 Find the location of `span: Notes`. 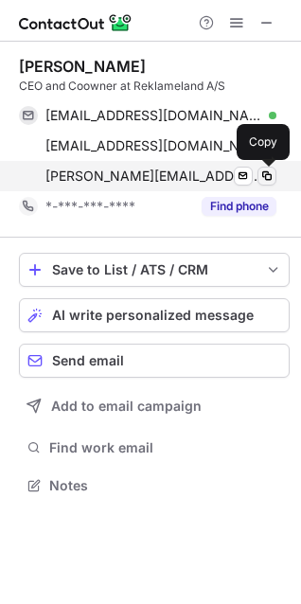

span: Notes is located at coordinates (166, 486).